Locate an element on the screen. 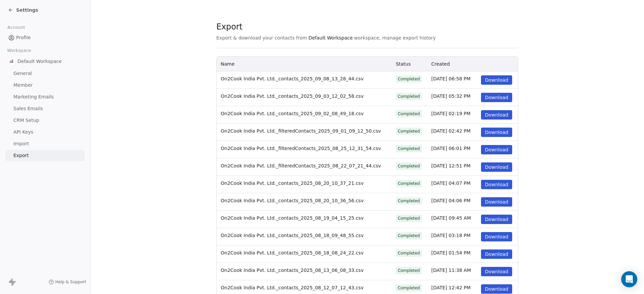  span: CRM Setup is located at coordinates (26, 120).